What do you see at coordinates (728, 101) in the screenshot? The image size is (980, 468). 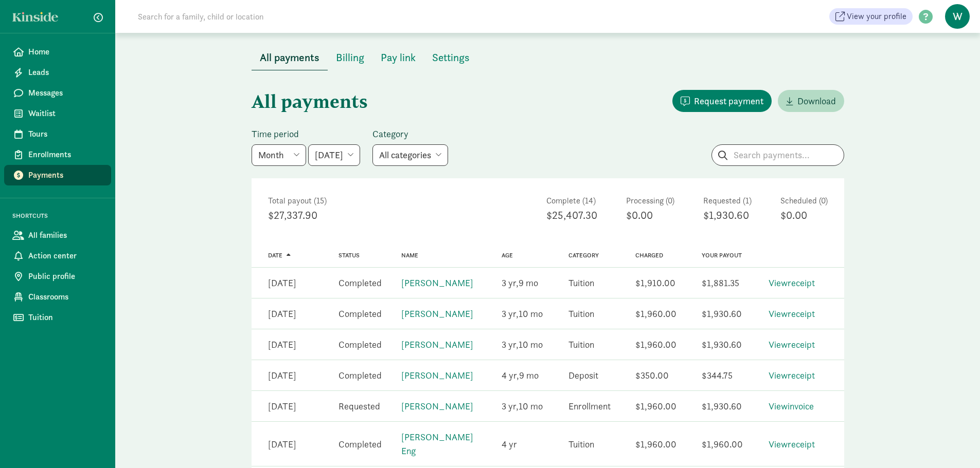 I see `span: Request payment` at bounding box center [728, 101].